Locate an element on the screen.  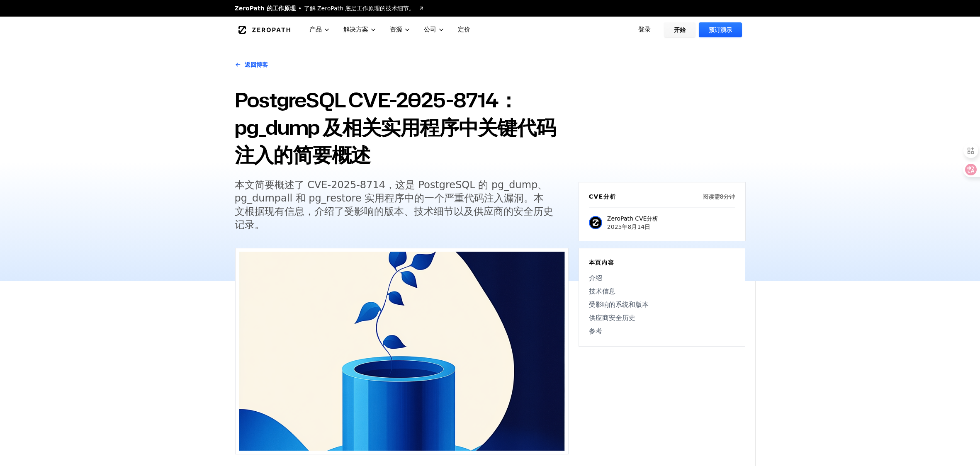
font: 技术信息 is located at coordinates (602, 291).